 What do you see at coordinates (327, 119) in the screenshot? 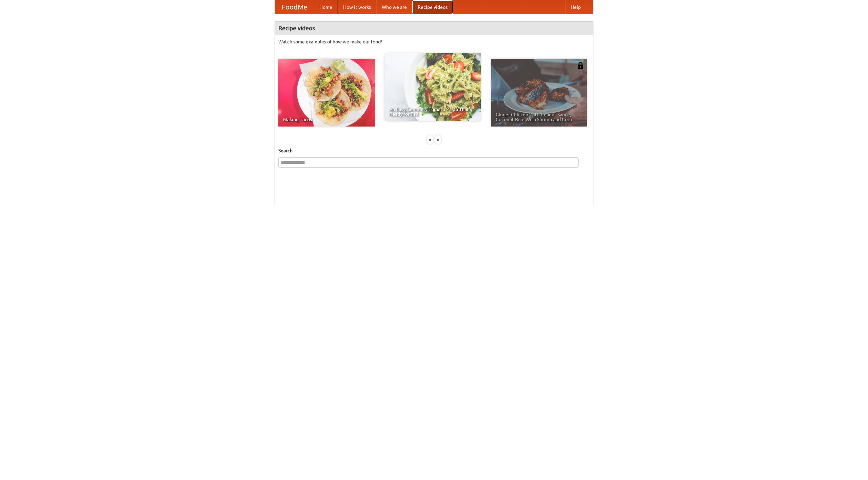
I see `span: Making Tacos` at bounding box center [327, 119].